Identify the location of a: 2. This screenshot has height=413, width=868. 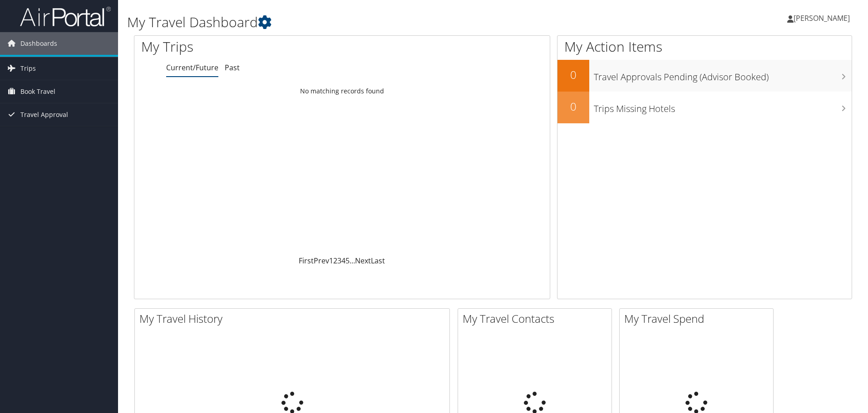
(335, 261).